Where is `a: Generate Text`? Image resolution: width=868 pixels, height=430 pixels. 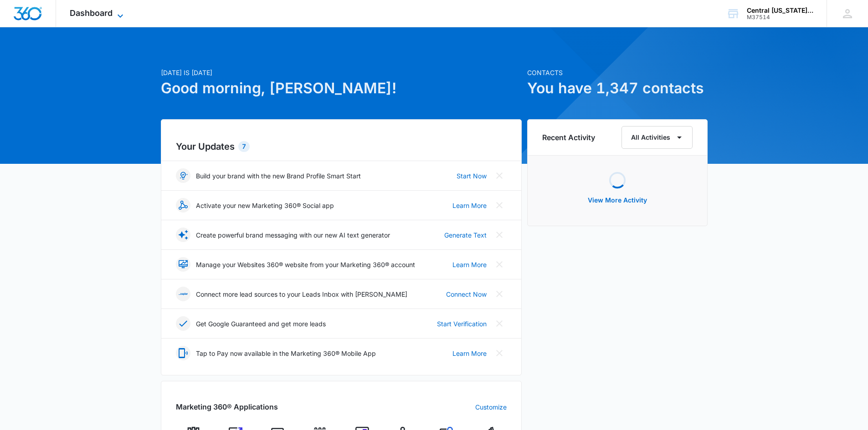 a: Generate Text is located at coordinates (465, 235).